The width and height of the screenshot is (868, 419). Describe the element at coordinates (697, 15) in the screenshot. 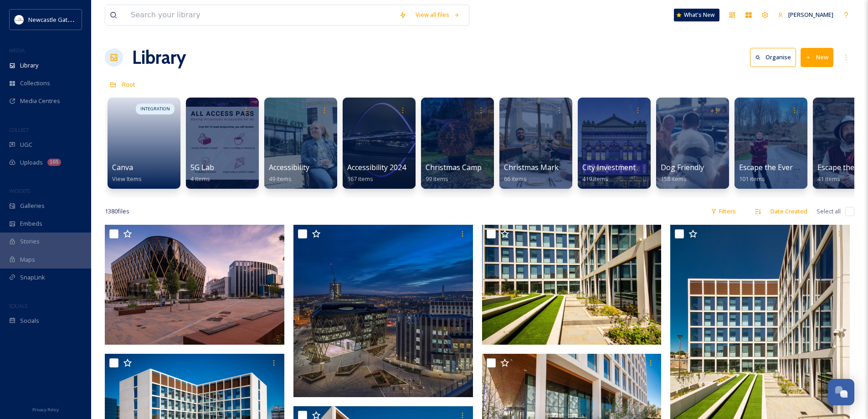

I see `div: What's New` at that location.